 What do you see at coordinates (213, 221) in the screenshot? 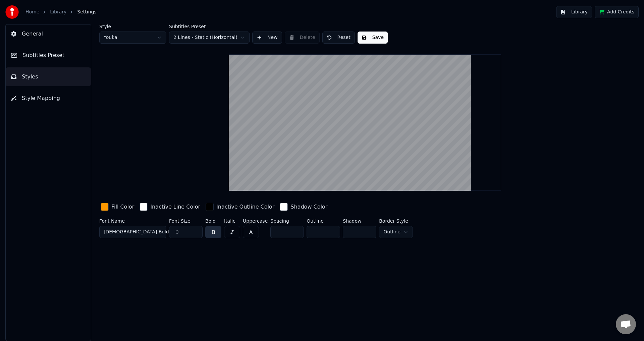
I see `label: Bold` at bounding box center [213, 221].